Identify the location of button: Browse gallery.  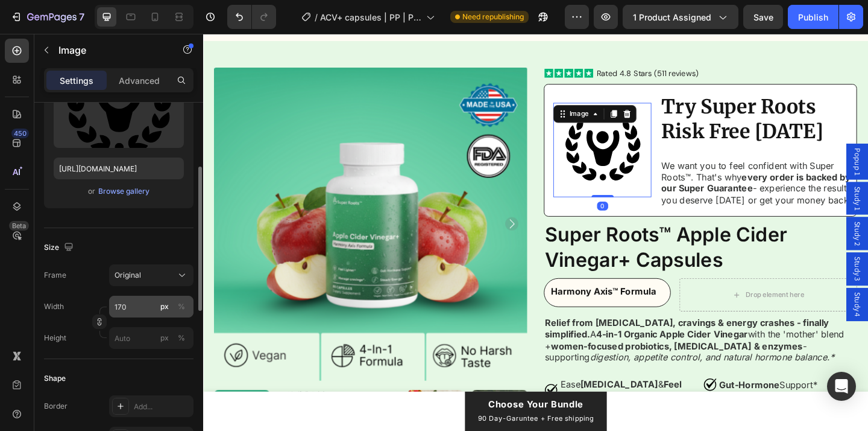
(124, 191).